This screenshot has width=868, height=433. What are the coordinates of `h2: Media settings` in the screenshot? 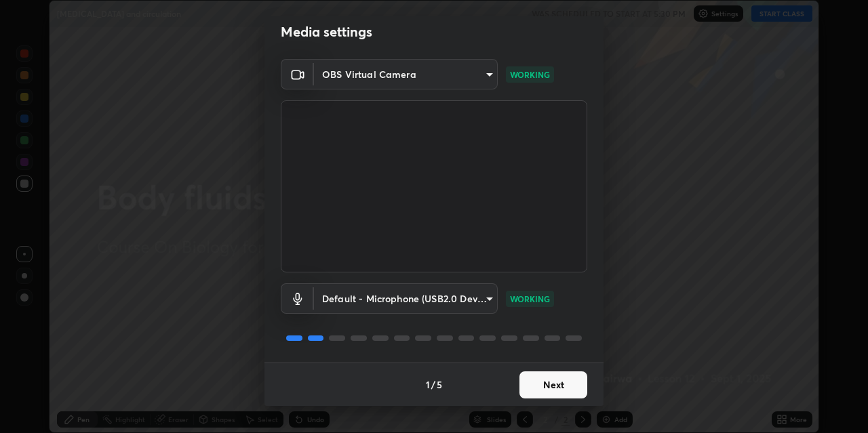 It's located at (326, 32).